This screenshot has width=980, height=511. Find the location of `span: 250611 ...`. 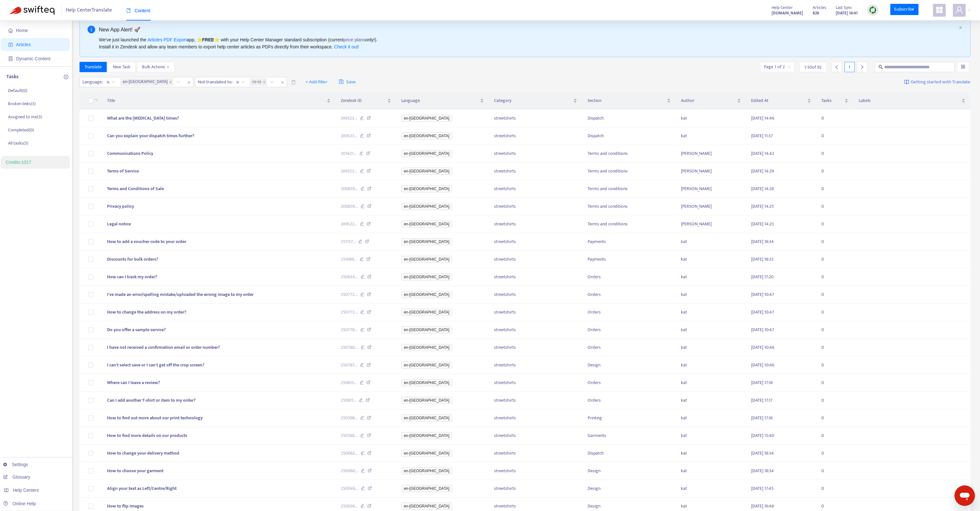

span: 250611 ... is located at coordinates (349, 400).